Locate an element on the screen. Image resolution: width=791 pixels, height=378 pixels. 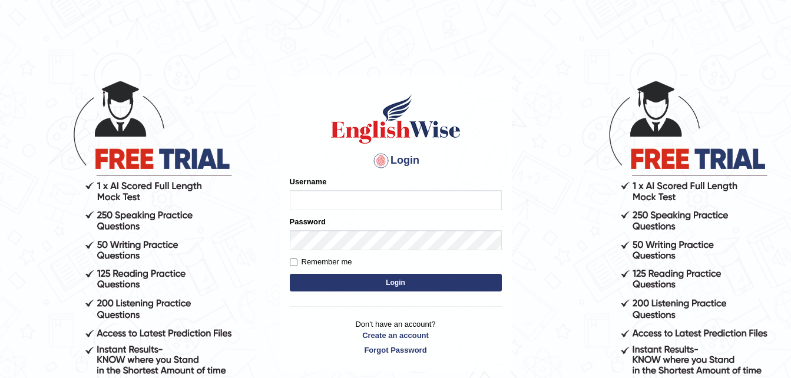
label: Remember me is located at coordinates (321, 262).